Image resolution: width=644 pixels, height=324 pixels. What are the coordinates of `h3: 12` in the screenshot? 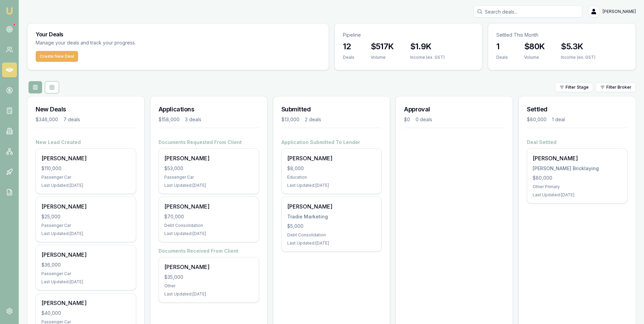 It's located at (349, 46).